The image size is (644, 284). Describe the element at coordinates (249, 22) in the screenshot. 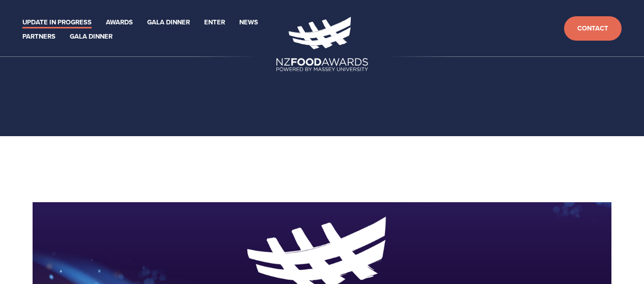

I see `a: News` at that location.